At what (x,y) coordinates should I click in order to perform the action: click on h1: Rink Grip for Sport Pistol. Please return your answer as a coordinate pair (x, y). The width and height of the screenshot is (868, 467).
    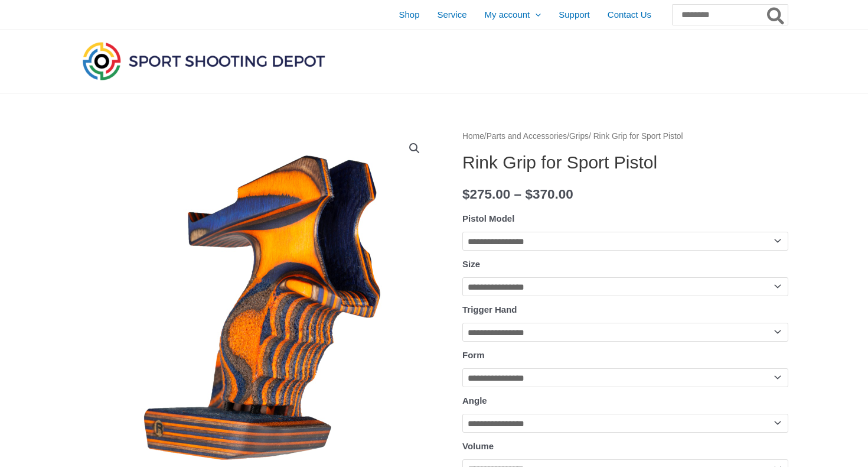
    Looking at the image, I should click on (625, 163).